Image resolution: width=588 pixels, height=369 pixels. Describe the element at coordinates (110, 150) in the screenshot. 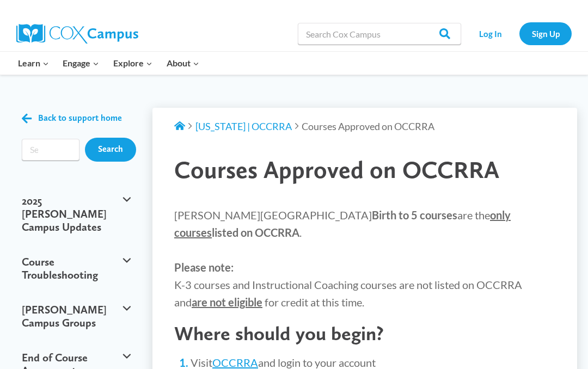

I see `input: Search` at that location.